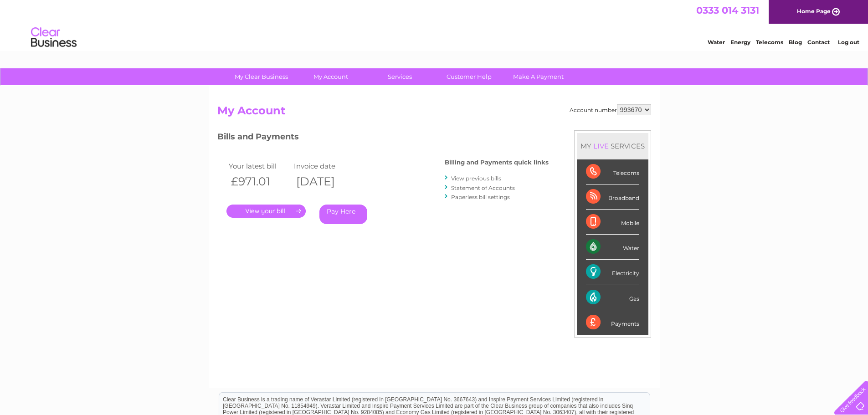 The width and height of the screenshot is (868, 415). I want to click on a: Log out, so click(849, 42).